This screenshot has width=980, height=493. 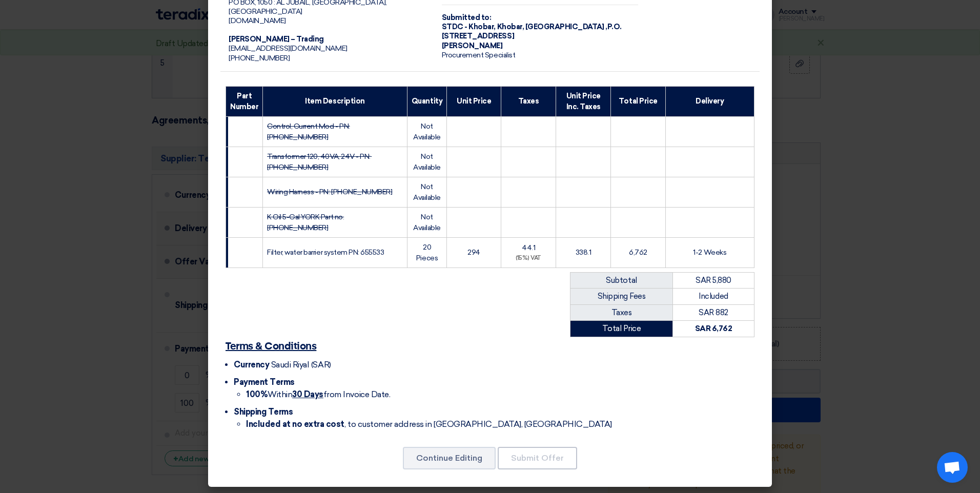 I want to click on div: Open chat, so click(x=952, y=467).